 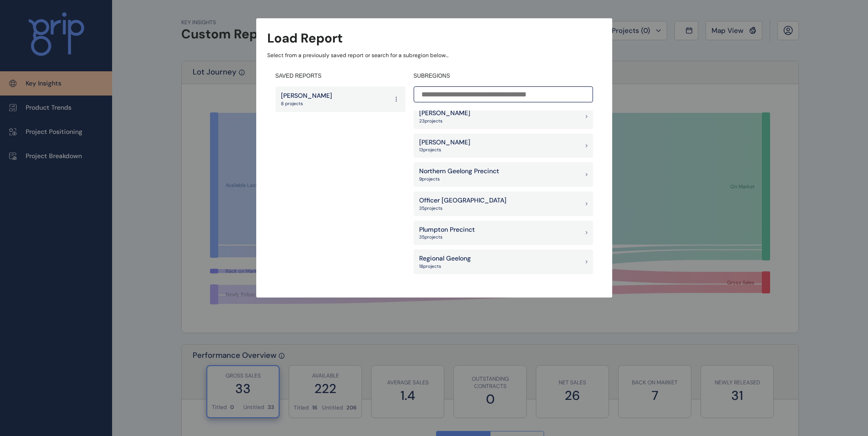 What do you see at coordinates (459, 179) in the screenshot?
I see `p: 9 project s` at bounding box center [459, 179].